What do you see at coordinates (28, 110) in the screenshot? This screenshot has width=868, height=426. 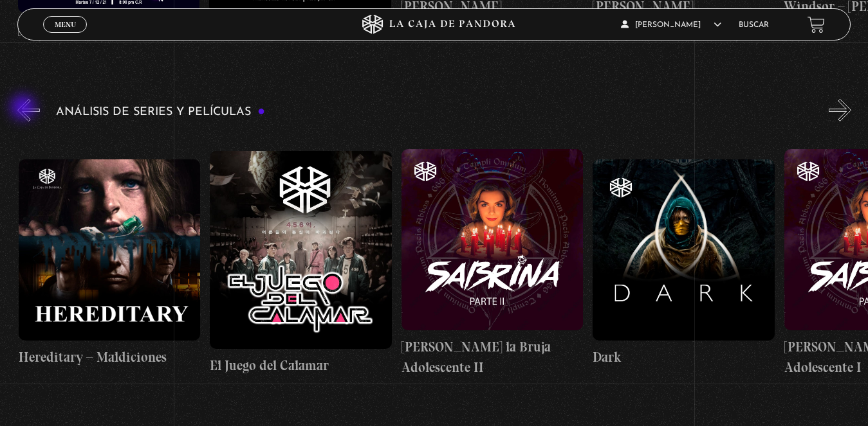 I see `button: Previous` at bounding box center [28, 110].